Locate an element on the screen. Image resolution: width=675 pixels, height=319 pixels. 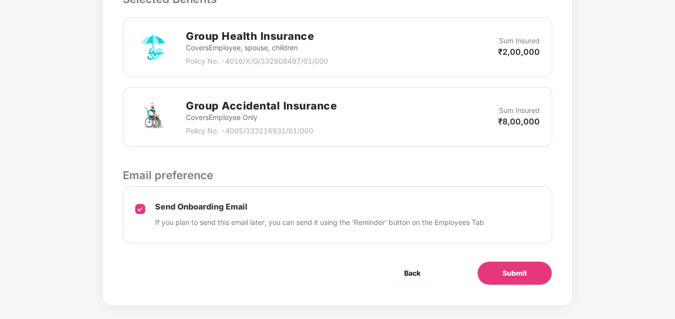
span: Submit is located at coordinates (515, 273).